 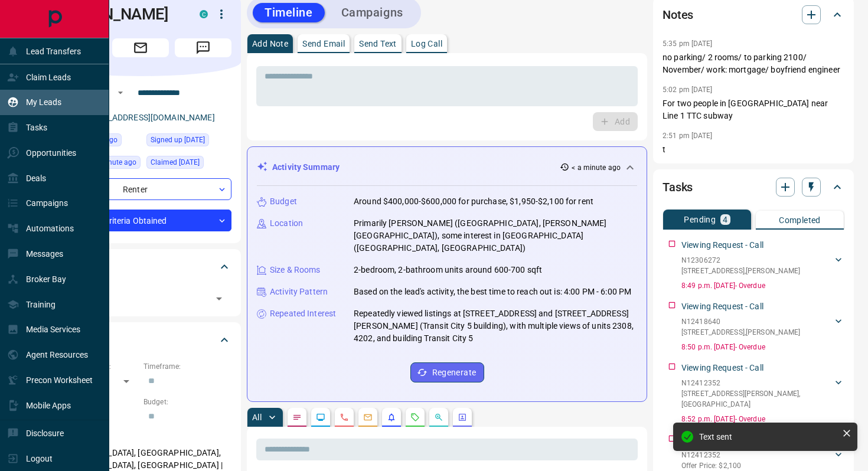 I want to click on p: Log Call, so click(x=427, y=44).